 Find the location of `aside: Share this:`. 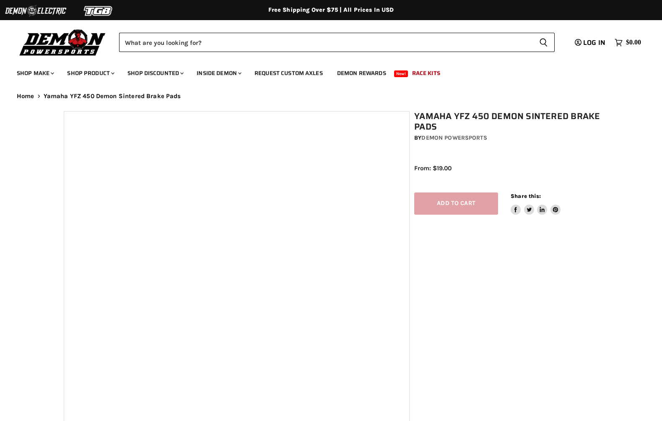

aside: Share this: is located at coordinates (535, 203).